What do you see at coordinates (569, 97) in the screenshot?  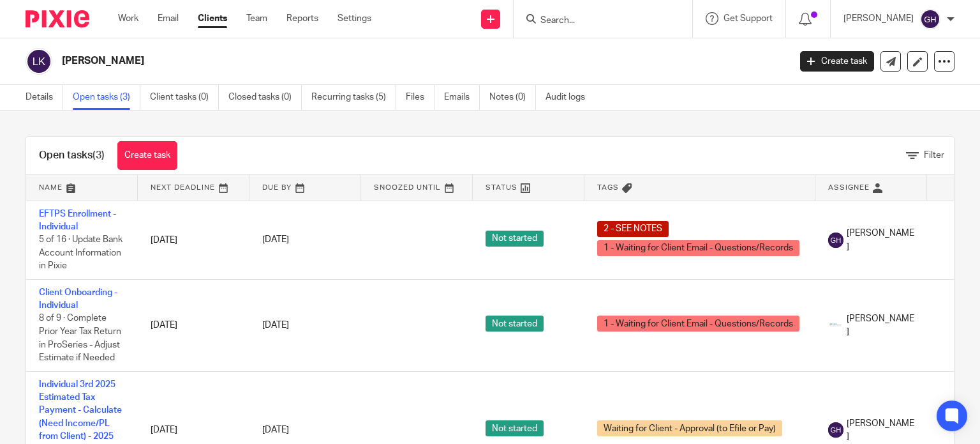 I see `a: Audit logs` at bounding box center [569, 97].